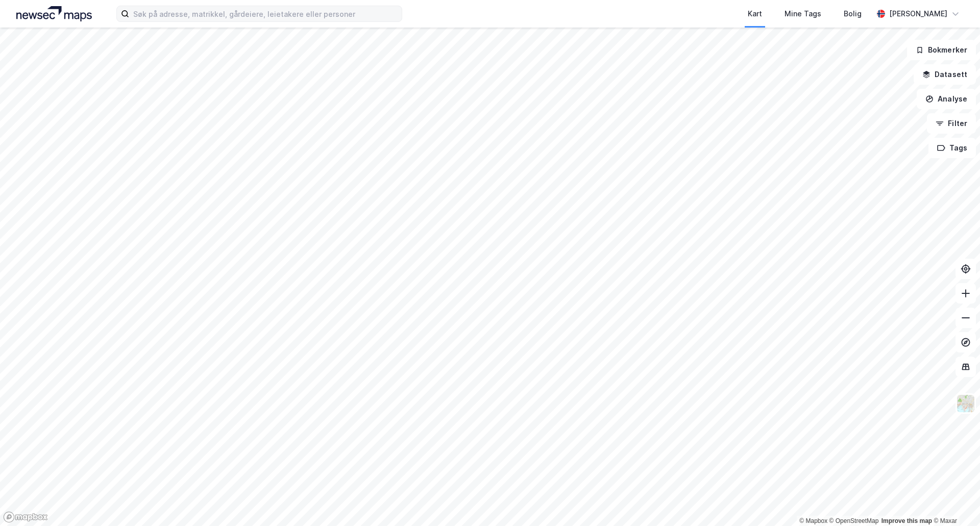 The image size is (980, 526). I want to click on div: Kontrollprogram for chat, so click(954, 501).